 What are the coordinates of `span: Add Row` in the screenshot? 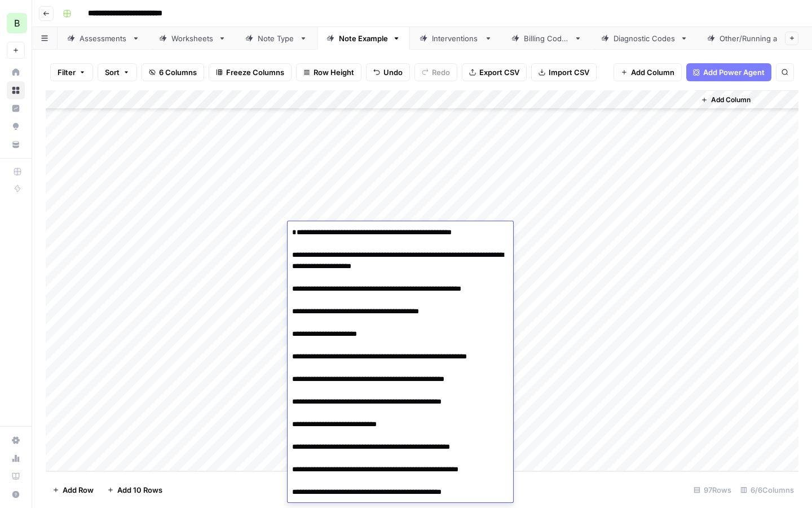 It's located at (78, 490).